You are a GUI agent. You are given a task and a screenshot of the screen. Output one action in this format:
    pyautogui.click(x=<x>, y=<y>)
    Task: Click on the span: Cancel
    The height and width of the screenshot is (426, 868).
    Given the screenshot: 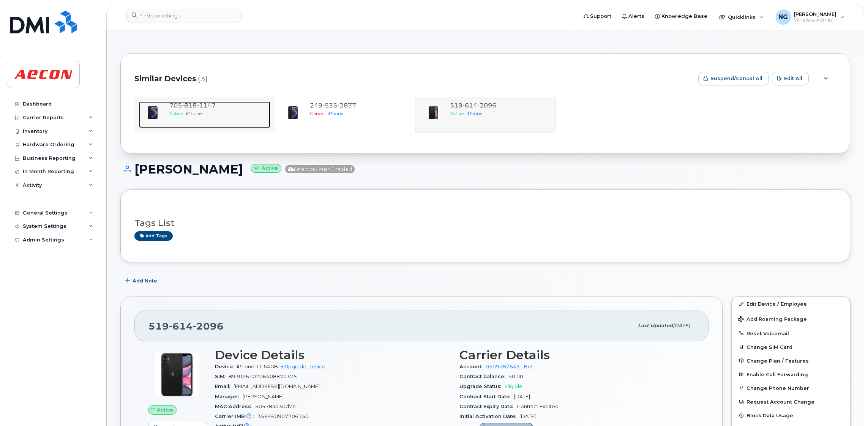 What is the action you would take?
    pyautogui.click(x=317, y=113)
    